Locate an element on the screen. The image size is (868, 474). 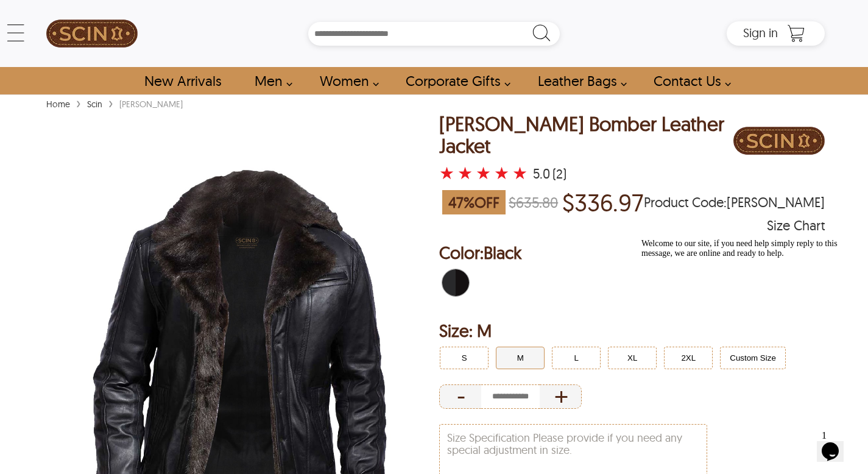
div: Black is located at coordinates (456, 283).